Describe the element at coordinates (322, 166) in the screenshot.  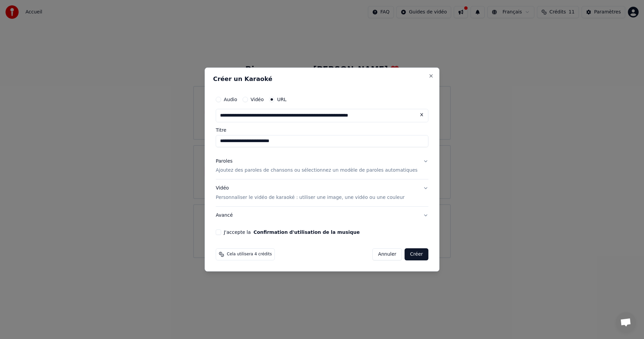
I see `button: ParolesAjoutez des paroles de chansons ou sélectionnez un modèle de paroles automatiques` at that location.